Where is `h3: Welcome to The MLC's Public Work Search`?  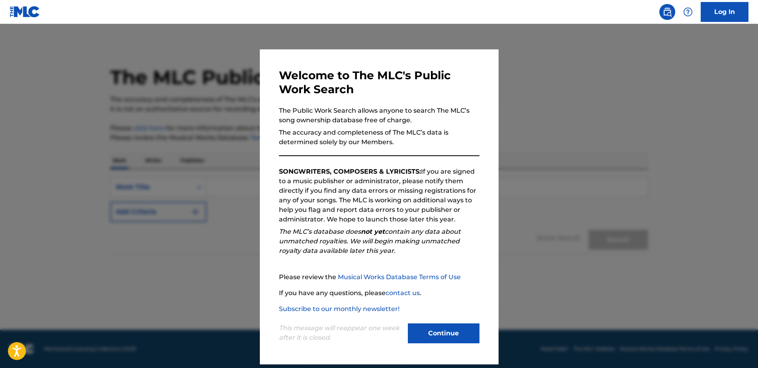
h3: Welcome to The MLC's Public Work Search is located at coordinates (379, 82).